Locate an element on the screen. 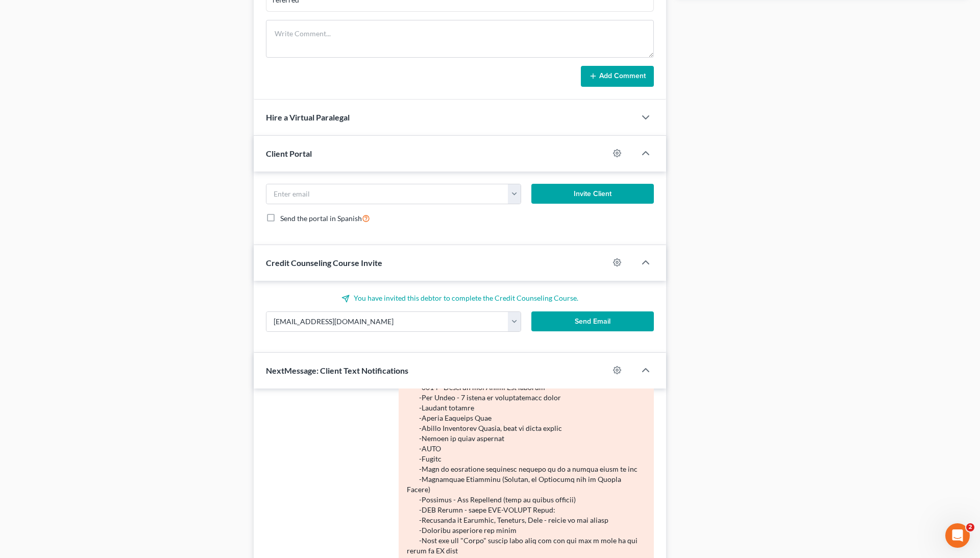 The width and height of the screenshot is (980, 558). span: Hire a Virtual Paralegal is located at coordinates (308, 117).